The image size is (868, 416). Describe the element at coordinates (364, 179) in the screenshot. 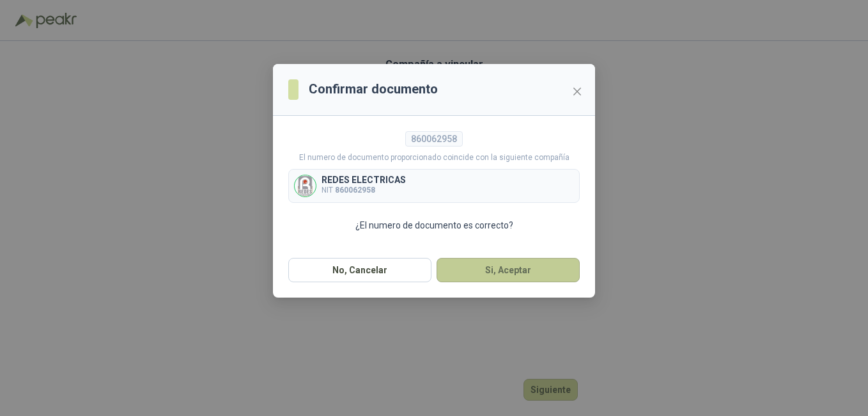

I see `p: REDES ELECTRICAS` at that location.